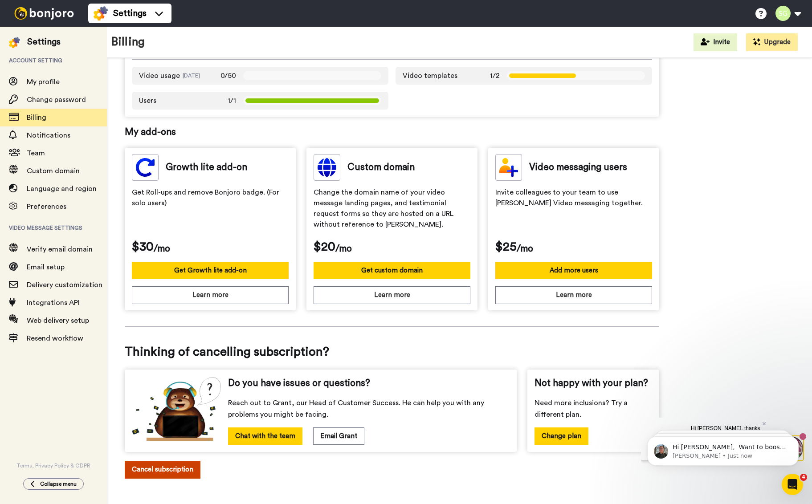  Describe the element at coordinates (211, 270) in the screenshot. I see `button: Get Growth lite add-on` at that location.